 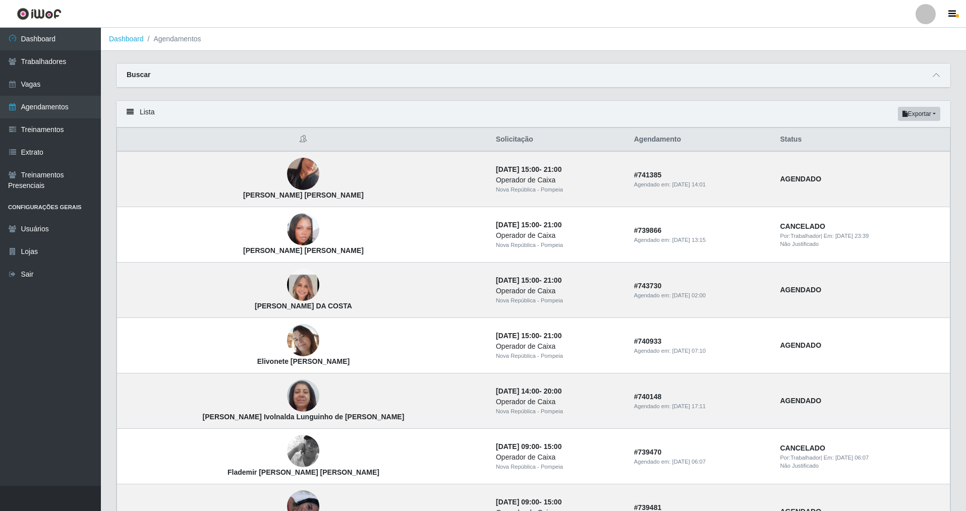 What do you see at coordinates (172, 39) in the screenshot?
I see `li: Agendamentos` at bounding box center [172, 39].